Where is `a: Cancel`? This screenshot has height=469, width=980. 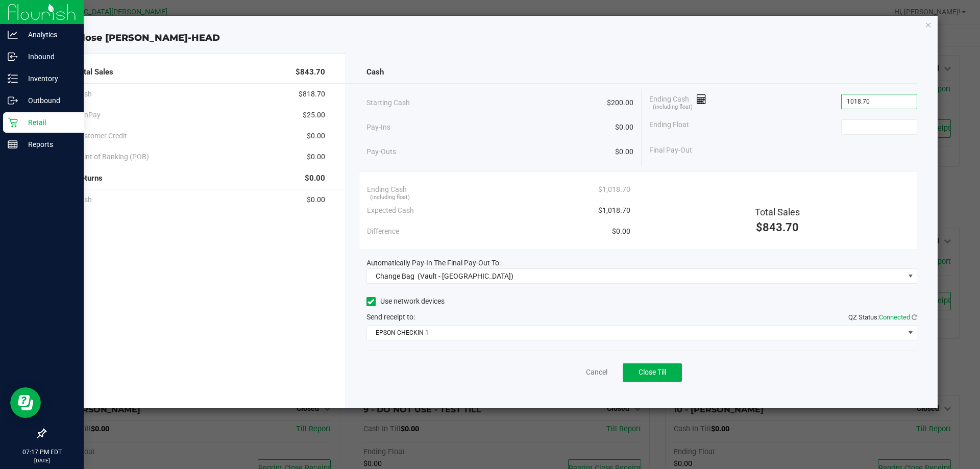 a: Cancel is located at coordinates (597, 372).